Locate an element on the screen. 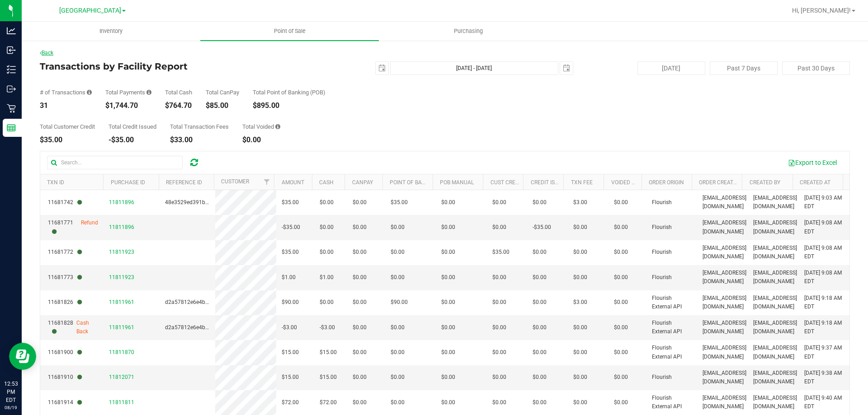  span: $90.00 is located at coordinates (290, 302).